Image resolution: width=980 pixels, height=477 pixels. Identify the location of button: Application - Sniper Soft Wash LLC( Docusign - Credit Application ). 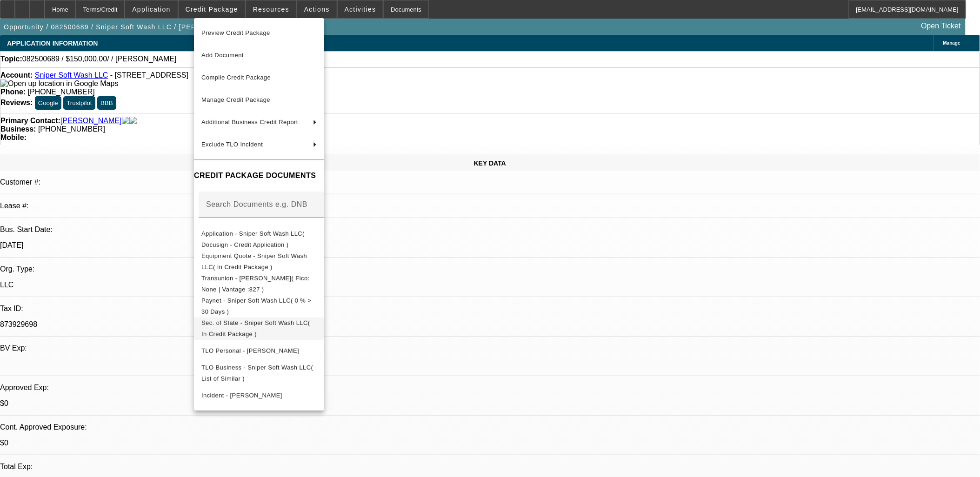
(259, 239).